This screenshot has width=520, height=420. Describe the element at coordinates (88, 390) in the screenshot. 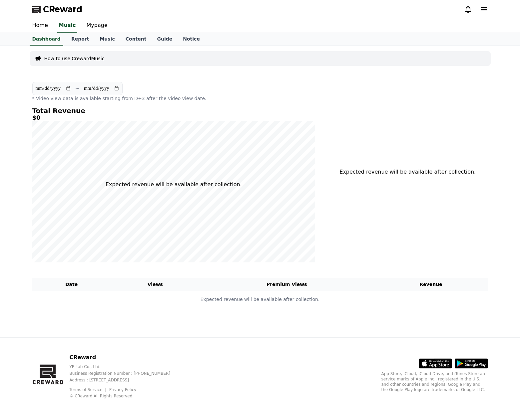

I see `a: Terms of Service` at that location.